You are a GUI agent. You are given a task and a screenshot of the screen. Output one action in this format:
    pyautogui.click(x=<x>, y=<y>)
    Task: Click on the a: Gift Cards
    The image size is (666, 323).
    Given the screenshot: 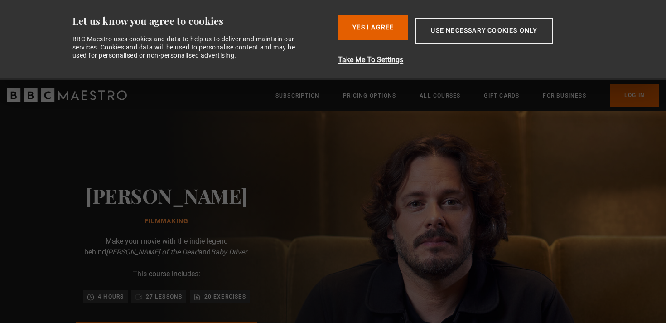 What is the action you would take?
    pyautogui.click(x=502, y=96)
    